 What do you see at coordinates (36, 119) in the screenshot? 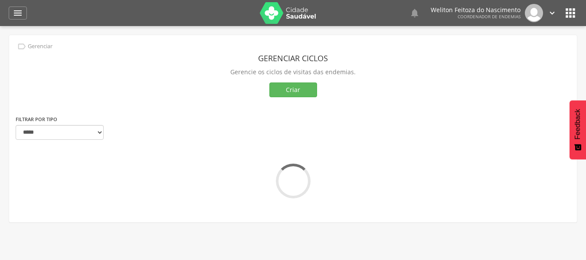
I see `label: Filtrar por tipo` at bounding box center [36, 119].